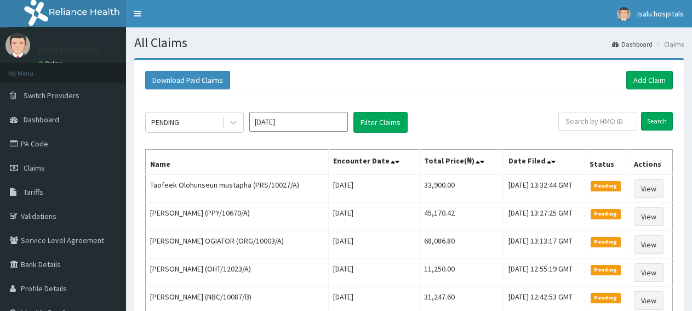 The height and width of the screenshot is (311, 692). I want to click on th: Encounter Date, so click(374, 162).